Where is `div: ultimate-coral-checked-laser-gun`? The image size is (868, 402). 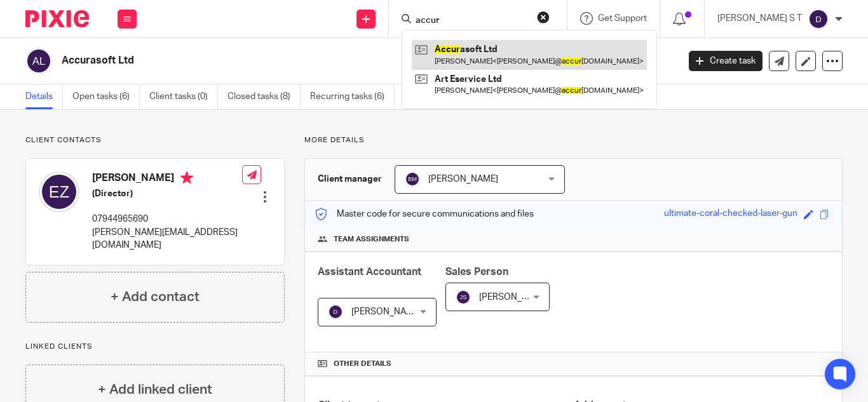 div: ultimate-coral-checked-laser-gun is located at coordinates (730, 214).